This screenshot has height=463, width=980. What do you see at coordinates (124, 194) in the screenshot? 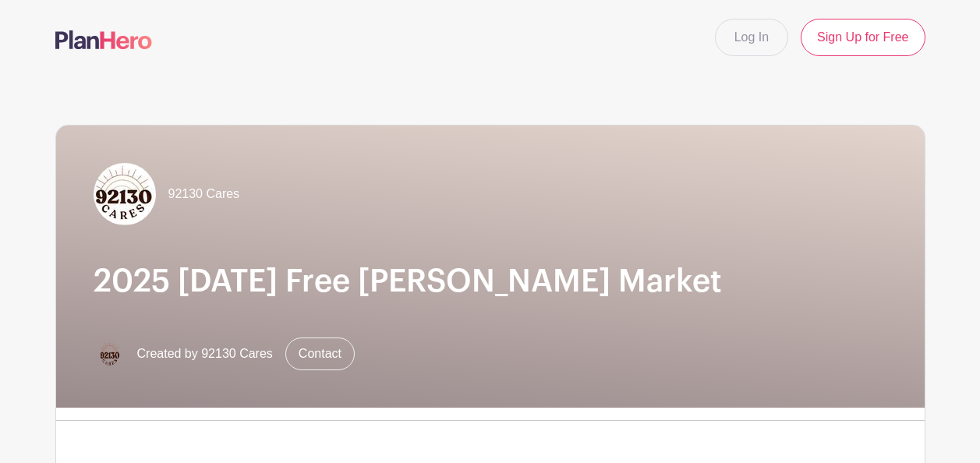
I see `img: 92130%20logo.jpg` at bounding box center [124, 194].